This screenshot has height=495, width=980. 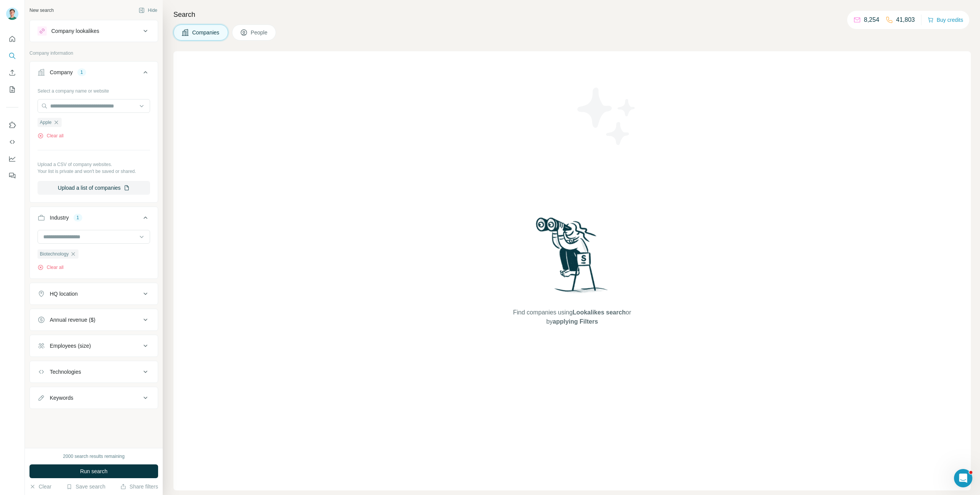 I want to click on div: Annual revenue ($), so click(x=72, y=320).